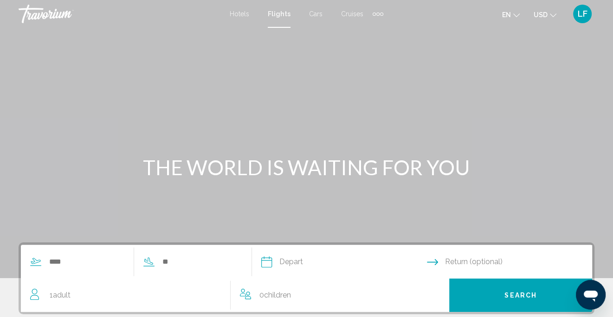 This screenshot has height=317, width=613. Describe the element at coordinates (239, 14) in the screenshot. I see `a: Hotels` at that location.